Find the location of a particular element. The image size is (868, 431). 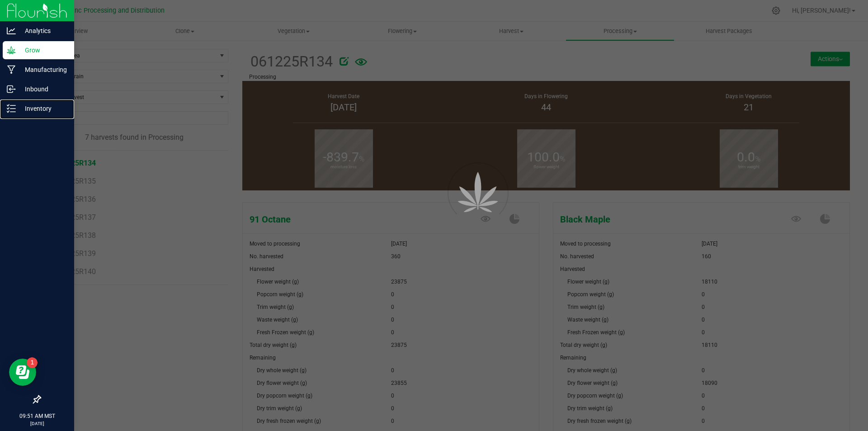

inline-svg: Inventory is located at coordinates (11, 108).